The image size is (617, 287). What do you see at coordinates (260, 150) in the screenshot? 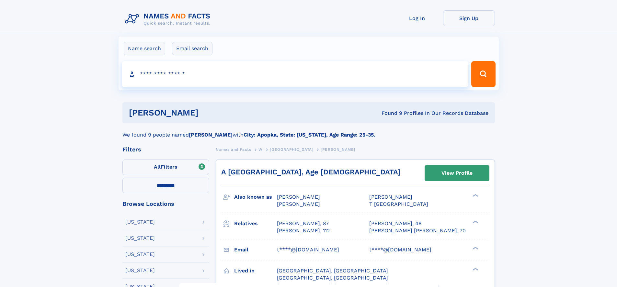
I see `span: W` at bounding box center [260, 150].